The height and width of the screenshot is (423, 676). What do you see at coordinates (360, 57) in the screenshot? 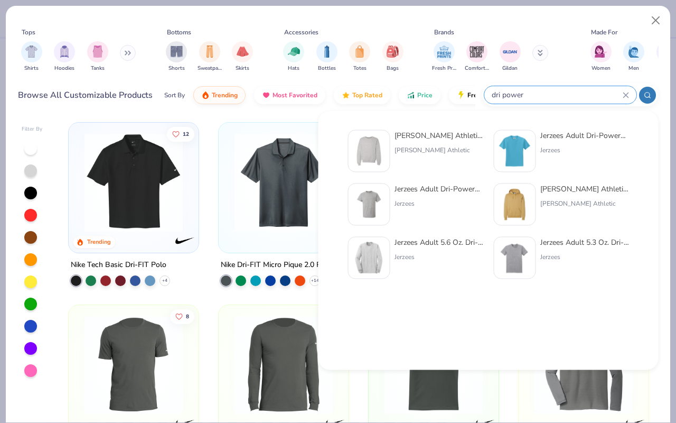
I see `div: filter for Totes` at bounding box center [360, 57].